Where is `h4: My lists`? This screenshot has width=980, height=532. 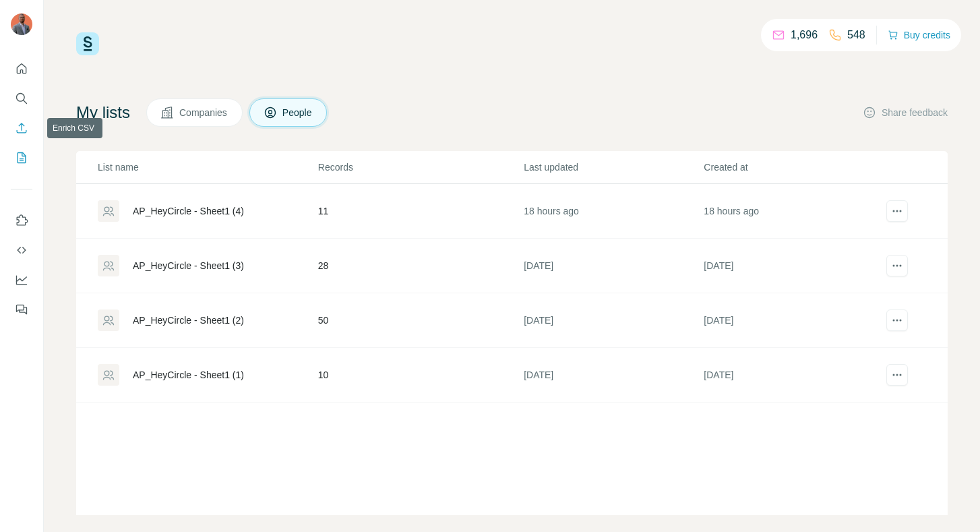
h4: My lists is located at coordinates (103, 113).